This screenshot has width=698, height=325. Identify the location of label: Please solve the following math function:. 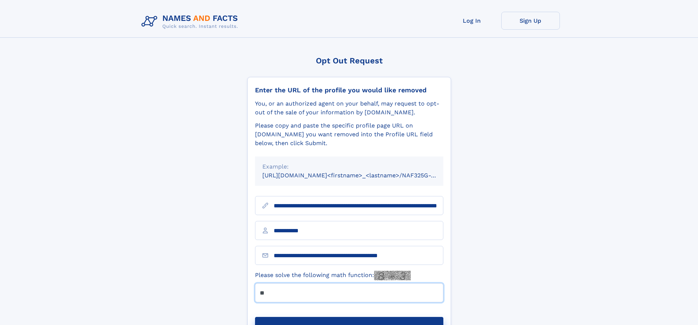
(333, 276).